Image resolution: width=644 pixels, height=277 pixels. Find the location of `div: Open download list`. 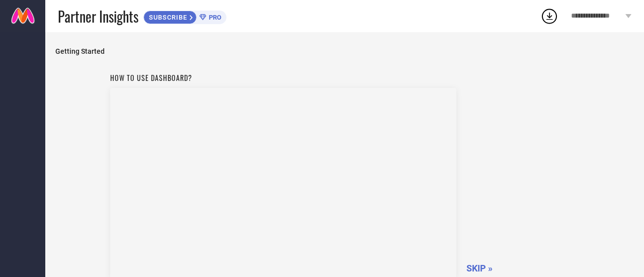

div: Open download list is located at coordinates (549, 16).